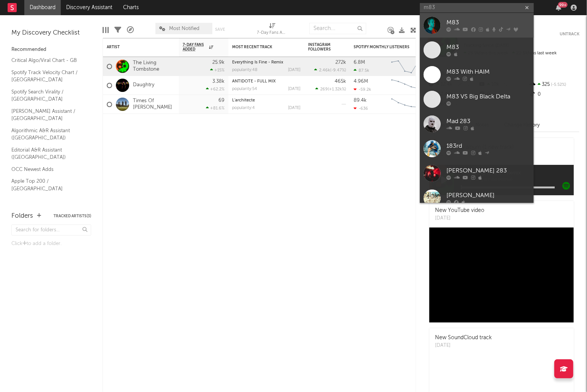  What do you see at coordinates (362, 90) in the screenshot?
I see `div: -59.2k` at bounding box center [362, 90].